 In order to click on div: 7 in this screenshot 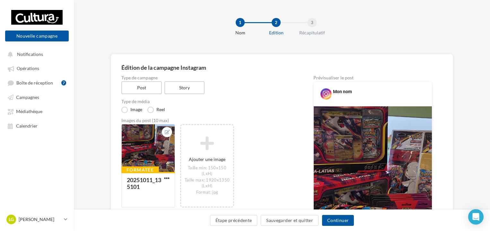, I will do `click(64, 83)`.